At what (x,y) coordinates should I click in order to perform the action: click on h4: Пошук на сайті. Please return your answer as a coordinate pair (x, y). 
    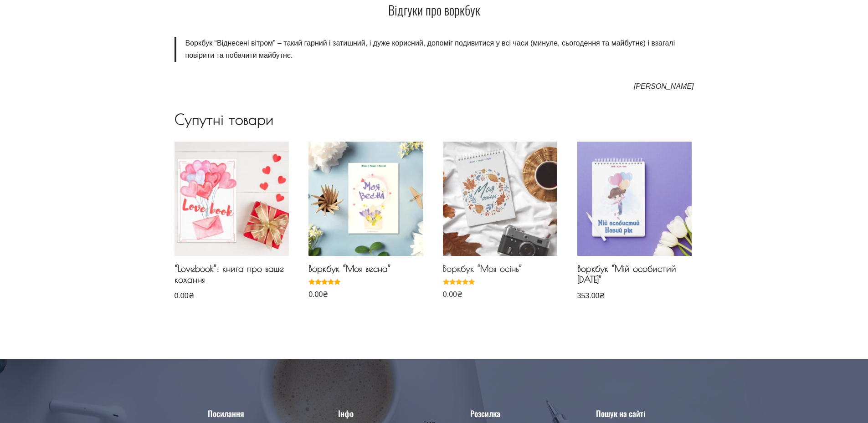
    Looking at the image, I should click on (620, 414).